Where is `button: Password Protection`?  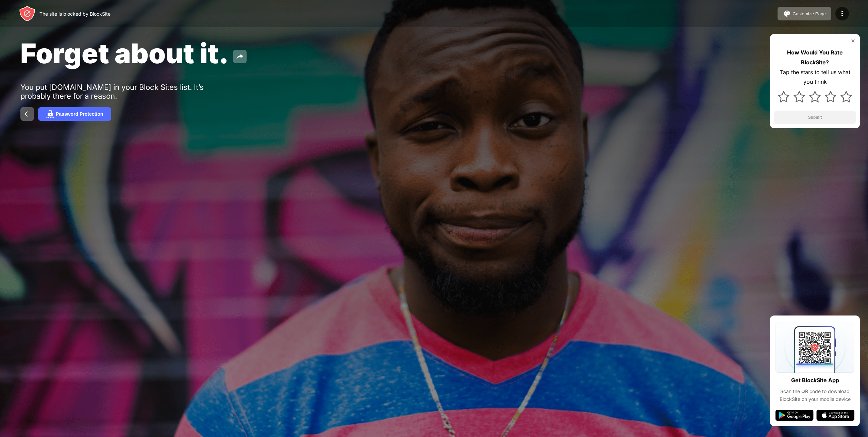
button: Password Protection is located at coordinates (75, 114).